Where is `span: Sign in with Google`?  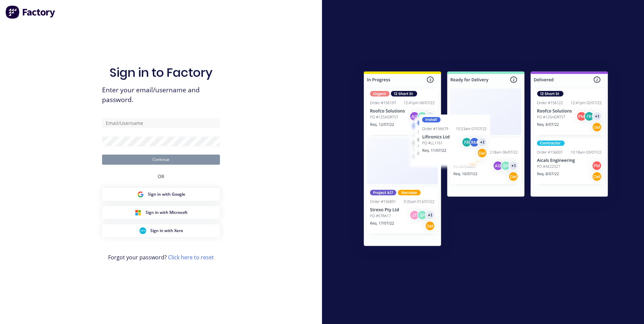
span: Sign in with Google is located at coordinates (166, 194).